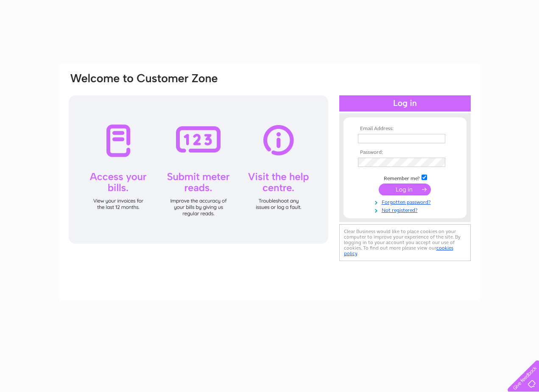 The width and height of the screenshot is (539, 392). What do you see at coordinates (405, 242) in the screenshot?
I see `div: Clear Business would like to place cookies on your computer to improve your experience of the sit...` at bounding box center [405, 242].